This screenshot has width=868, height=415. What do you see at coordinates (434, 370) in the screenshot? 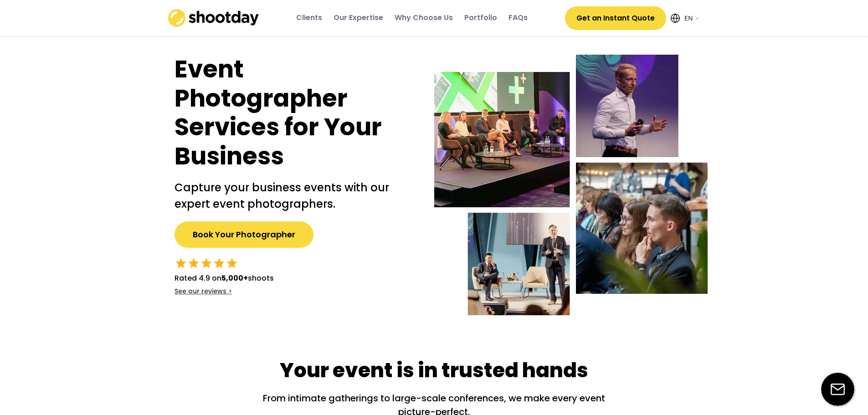
I see `div: Your event is in trusted hands` at bounding box center [434, 370].